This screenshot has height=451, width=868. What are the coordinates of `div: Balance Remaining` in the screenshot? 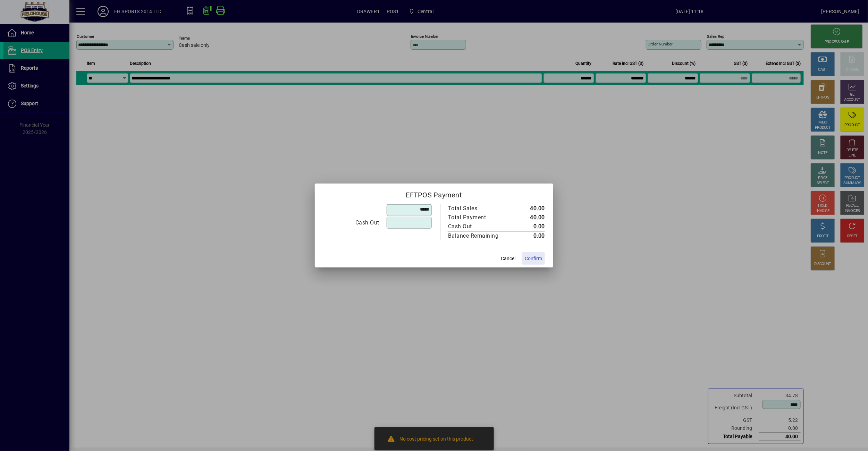 It's located at (477, 236).